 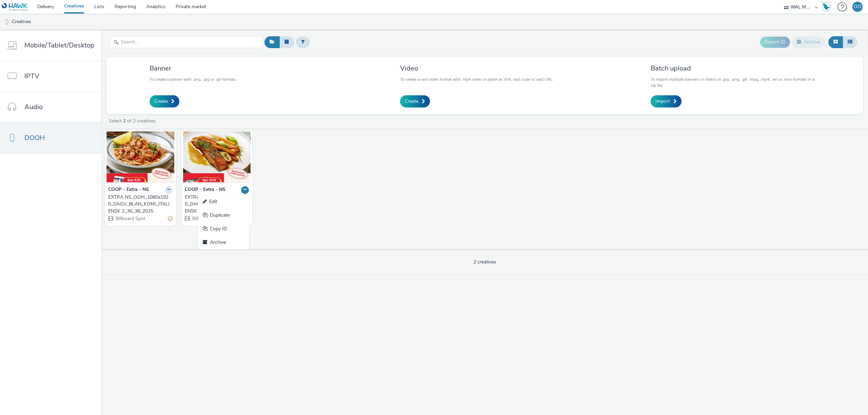 I want to click on strong: 2, so click(x=124, y=121).